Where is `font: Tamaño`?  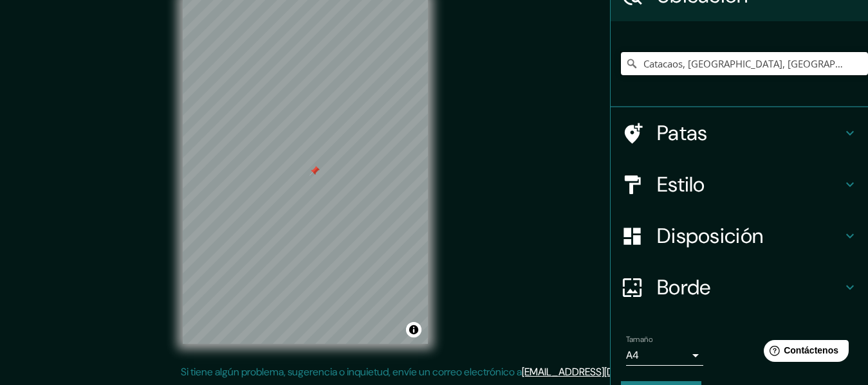
font: Tamaño is located at coordinates (639, 340).